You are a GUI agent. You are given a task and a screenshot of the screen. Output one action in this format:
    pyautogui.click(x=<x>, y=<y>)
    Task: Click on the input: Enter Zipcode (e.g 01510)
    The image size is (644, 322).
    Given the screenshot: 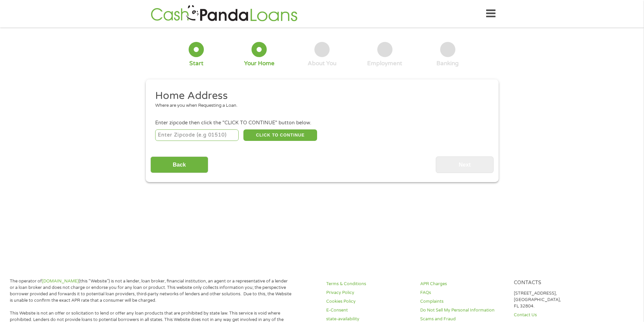 What is the action you would take?
    pyautogui.click(x=197, y=135)
    